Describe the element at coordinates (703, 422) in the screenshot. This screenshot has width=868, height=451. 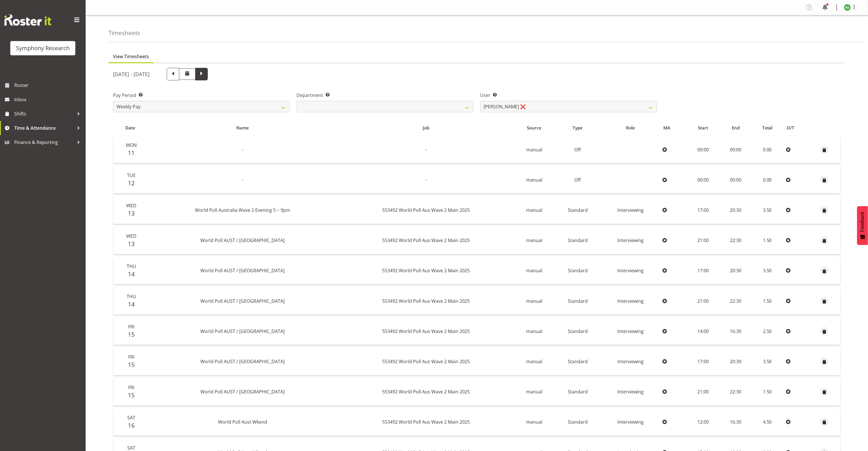
I see `td: 12:00` at that location.